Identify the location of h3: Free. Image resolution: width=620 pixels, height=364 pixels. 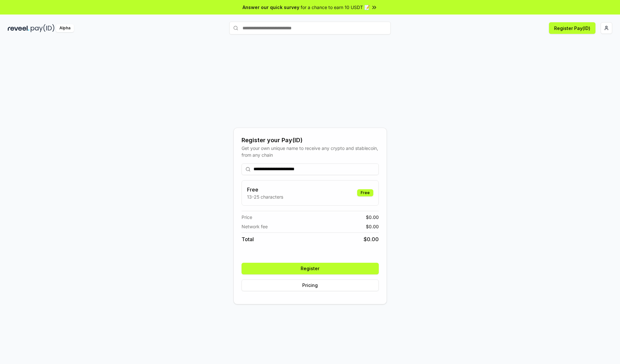
(265, 190).